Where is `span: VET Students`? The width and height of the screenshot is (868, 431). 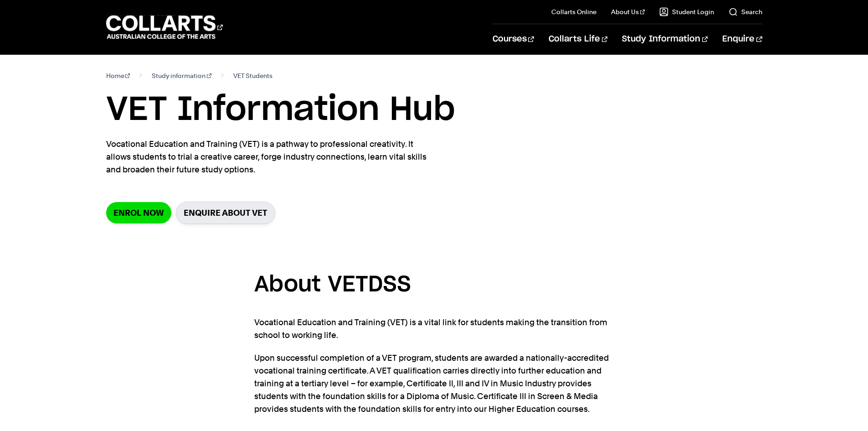
span: VET Students is located at coordinates (253, 76).